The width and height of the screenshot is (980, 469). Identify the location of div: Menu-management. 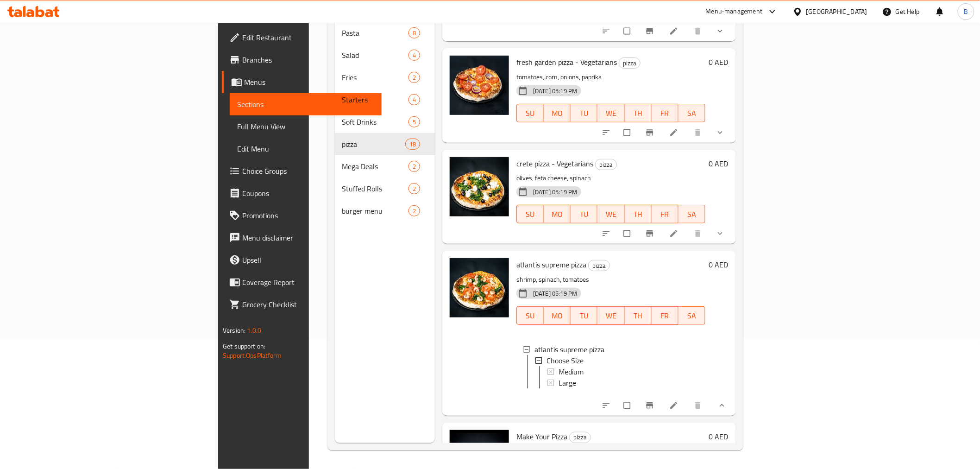
(734, 12).